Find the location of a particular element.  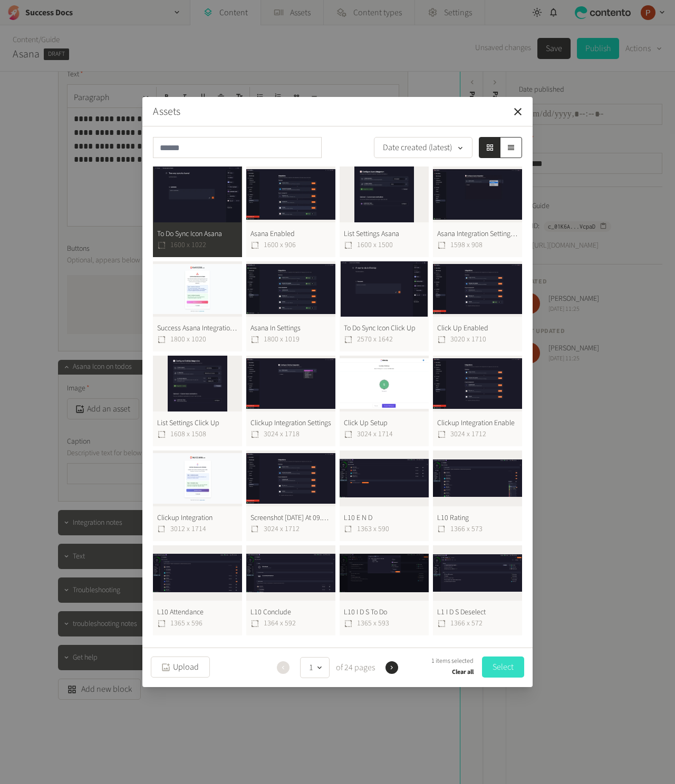

button: Date created (latest) is located at coordinates (423, 147).